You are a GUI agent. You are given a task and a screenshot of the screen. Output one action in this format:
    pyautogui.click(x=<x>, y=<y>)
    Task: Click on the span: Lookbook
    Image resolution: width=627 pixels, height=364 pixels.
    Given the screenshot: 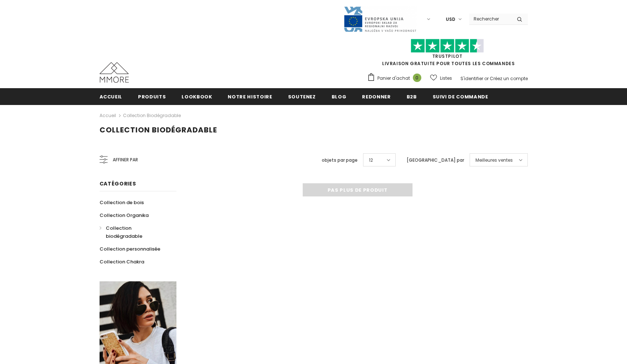 What is the action you would take?
    pyautogui.click(x=197, y=97)
    